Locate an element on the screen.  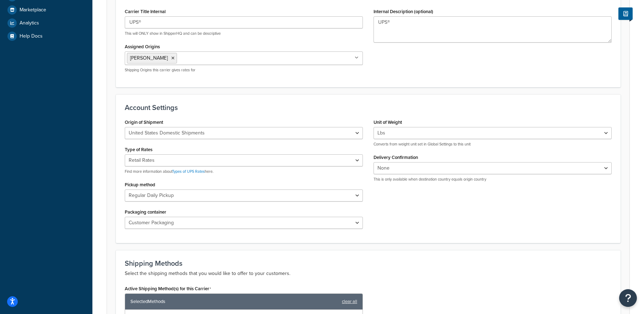
li: Analytics is located at coordinates (46, 23).